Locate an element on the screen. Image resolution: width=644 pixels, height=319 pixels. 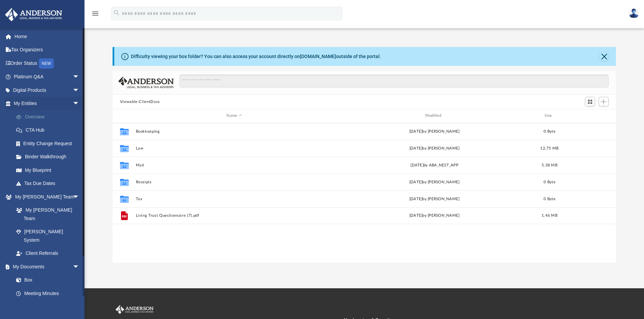
a: Tax Organizers is located at coordinates (47, 50).